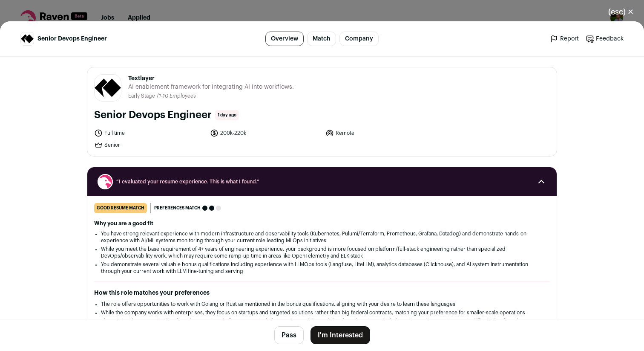  I want to click on li: While the company works with enterprises, they focus on startups and targeted solutions rather th..., so click(322, 313).